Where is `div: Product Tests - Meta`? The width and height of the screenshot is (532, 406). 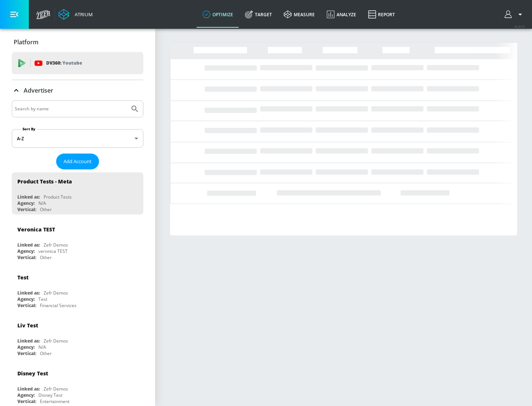 div: Product Tests - Meta is located at coordinates (45, 181).